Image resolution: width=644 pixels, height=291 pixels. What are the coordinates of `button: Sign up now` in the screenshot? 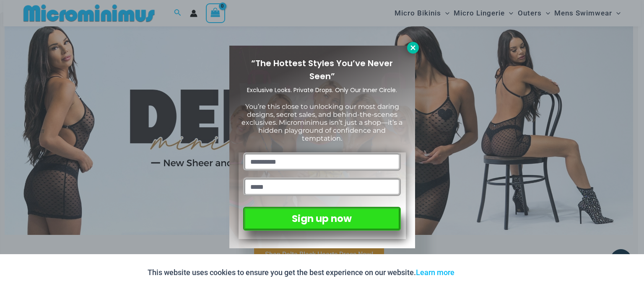 It's located at (322, 219).